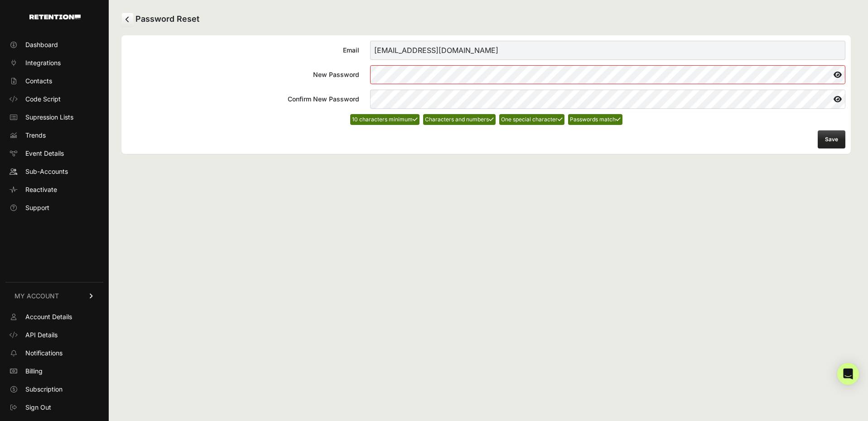 This screenshot has width=868, height=421. I want to click on div: Confirm New Password, so click(243, 99).